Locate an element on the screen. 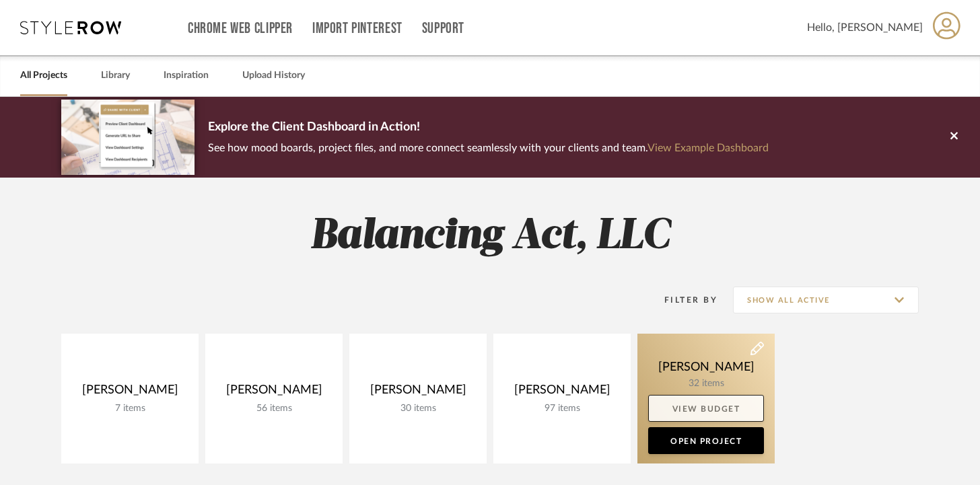 The width and height of the screenshot is (980, 485). a: Chrome Web Clipper is located at coordinates (240, 28).